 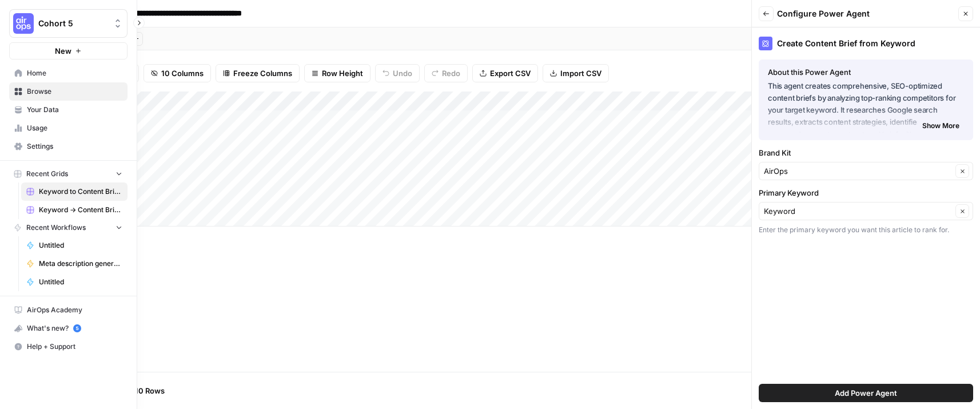 What do you see at coordinates (68, 73) in the screenshot?
I see `a: Home` at bounding box center [68, 73].